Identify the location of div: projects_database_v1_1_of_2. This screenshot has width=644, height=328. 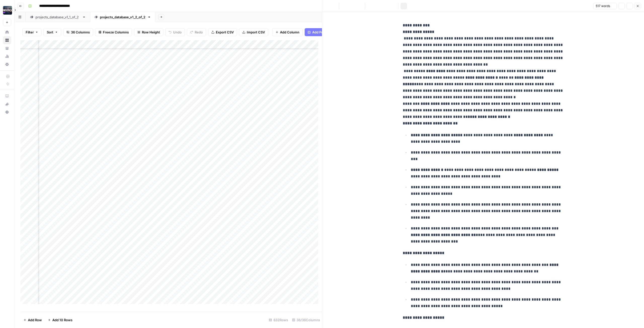
(58, 17).